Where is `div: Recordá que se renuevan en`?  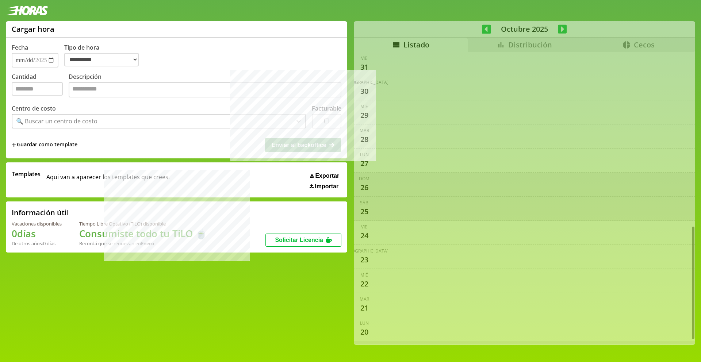
div: Recordá que se renuevan en is located at coordinates (143, 244).